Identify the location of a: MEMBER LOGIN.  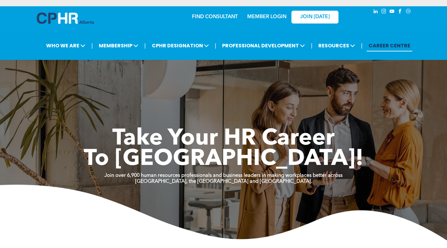
(267, 17).